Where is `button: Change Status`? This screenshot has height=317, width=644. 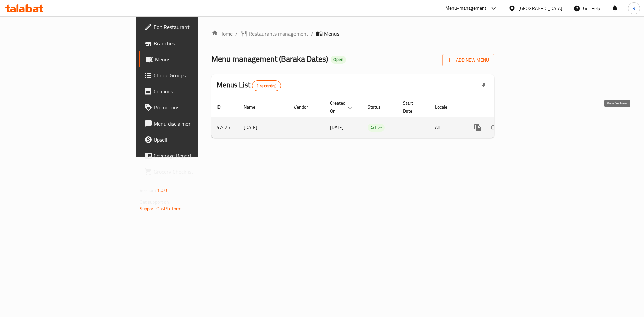
button: Change Status is located at coordinates (493, 127).